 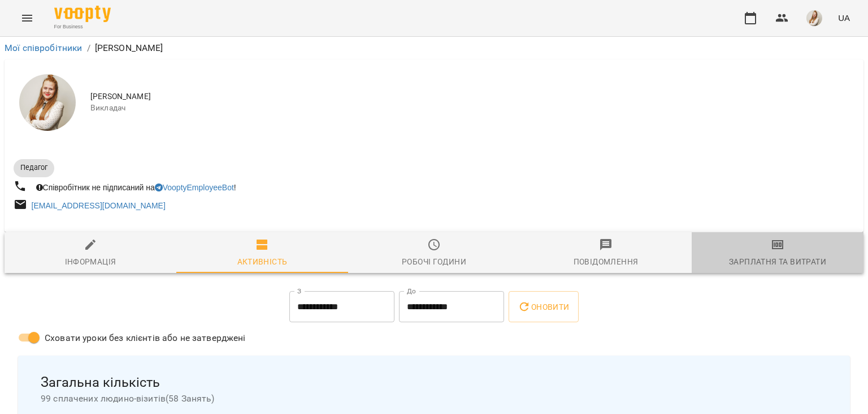 What do you see at coordinates (262, 261) in the screenshot?
I see `div: Активність` at bounding box center [262, 261].